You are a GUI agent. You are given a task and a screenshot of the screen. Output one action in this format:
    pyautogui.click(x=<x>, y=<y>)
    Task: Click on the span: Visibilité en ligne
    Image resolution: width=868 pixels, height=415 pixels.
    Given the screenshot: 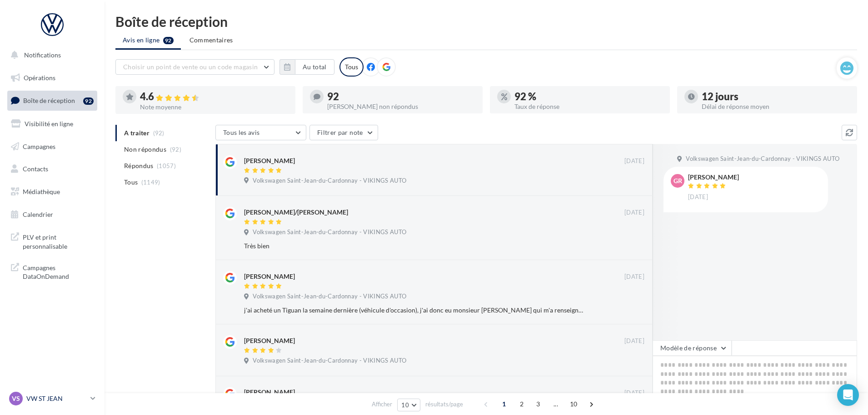 What is the action you would take?
    pyautogui.click(x=49, y=123)
    